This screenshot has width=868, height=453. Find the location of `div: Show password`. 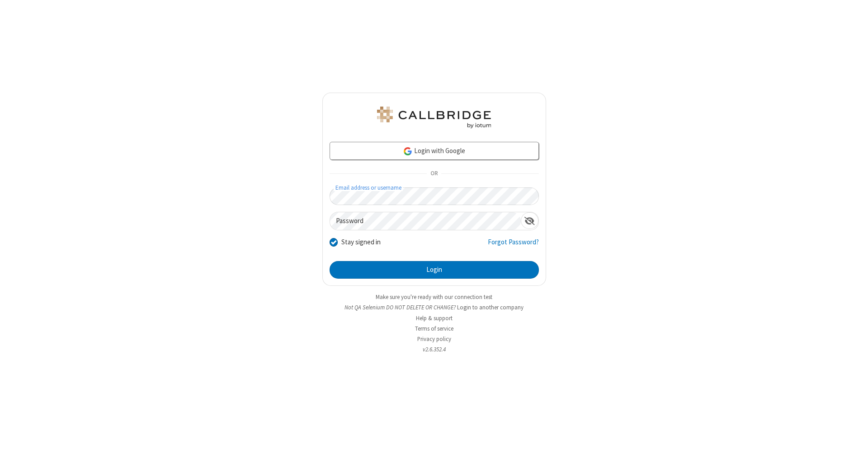

div: Show password is located at coordinates (529, 220).